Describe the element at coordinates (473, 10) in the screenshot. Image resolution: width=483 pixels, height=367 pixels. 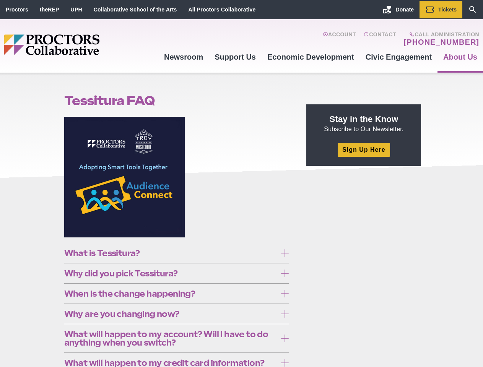
I see `a: Search` at that location.